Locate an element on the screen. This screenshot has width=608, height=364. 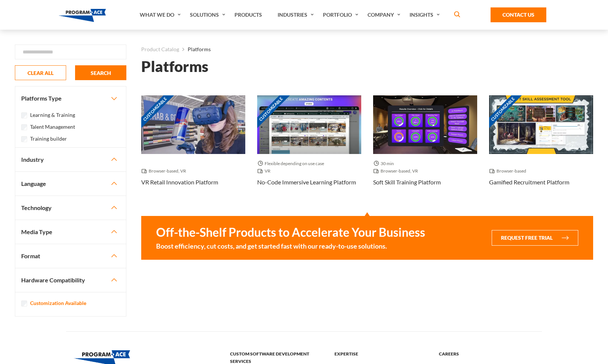
h1: Platforms is located at coordinates (175, 66).